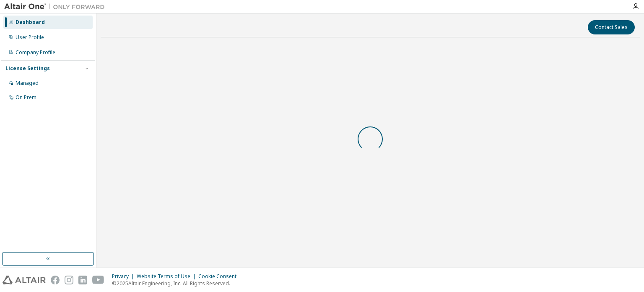 Image resolution: width=644 pixels, height=292 pixels. Describe the element at coordinates (69, 280) in the screenshot. I see `img: instagram.svg` at that location.